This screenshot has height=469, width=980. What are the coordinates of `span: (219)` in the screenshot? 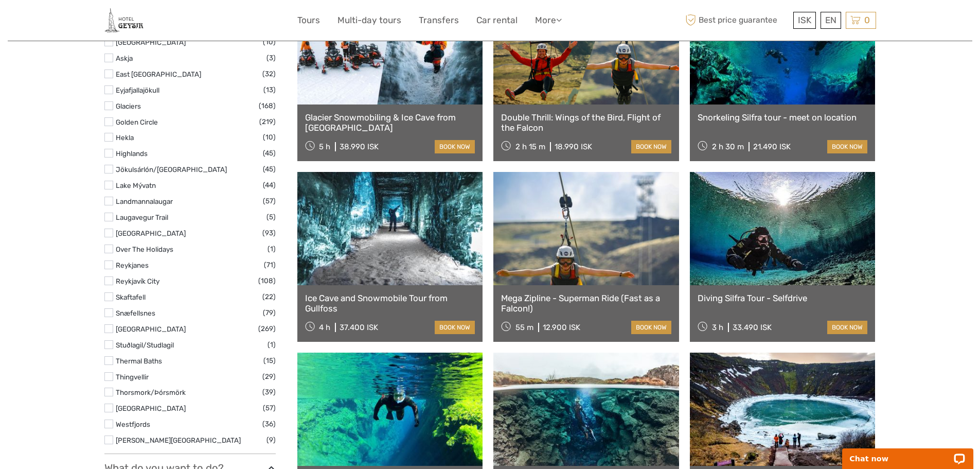 It's located at (268, 121).